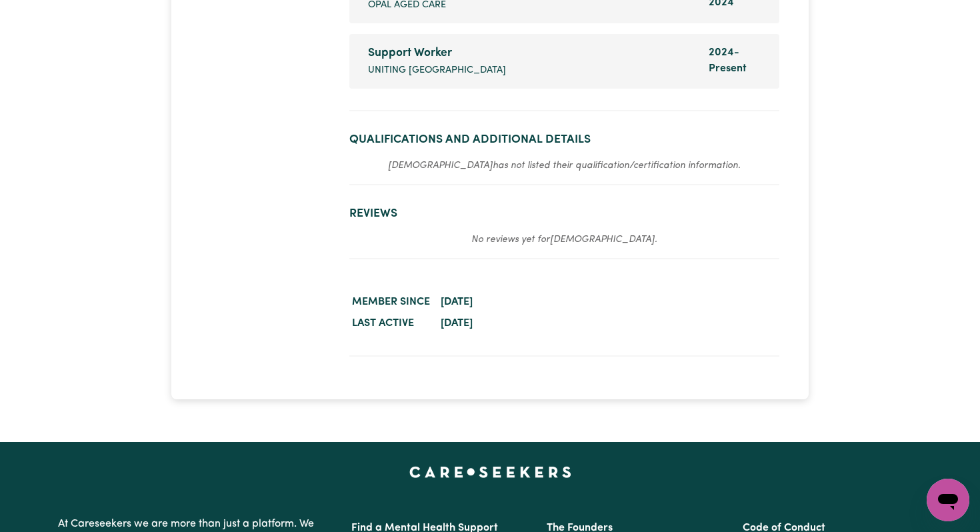 The height and width of the screenshot is (532, 980). I want to click on a: Careseekers home page, so click(490, 471).